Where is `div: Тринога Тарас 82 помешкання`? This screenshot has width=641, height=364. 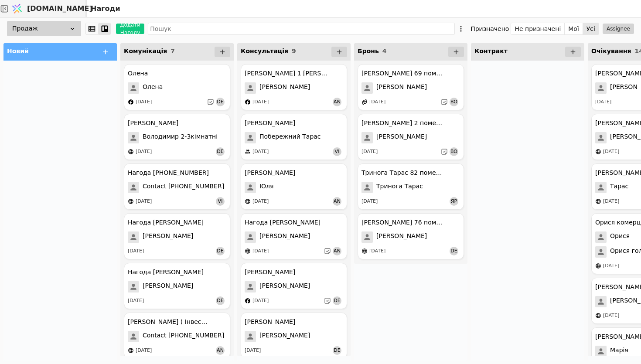
div: Тринога Тарас 82 помешкання is located at coordinates (403, 173).